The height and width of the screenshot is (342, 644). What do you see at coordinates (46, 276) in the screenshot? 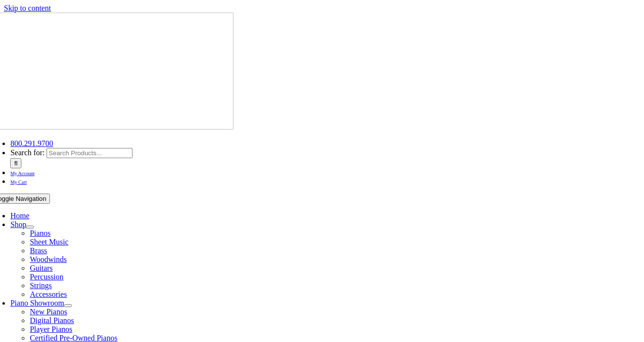
I see `span: Percussion` at bounding box center [46, 276].